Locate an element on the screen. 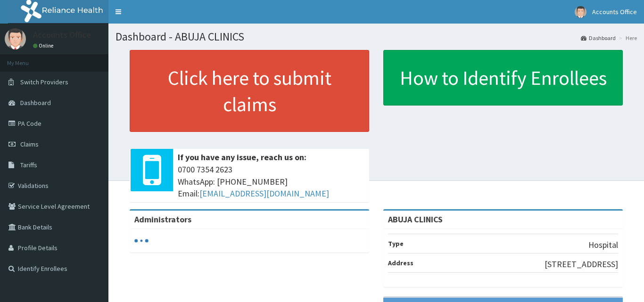  b: Administrators is located at coordinates (163, 219).